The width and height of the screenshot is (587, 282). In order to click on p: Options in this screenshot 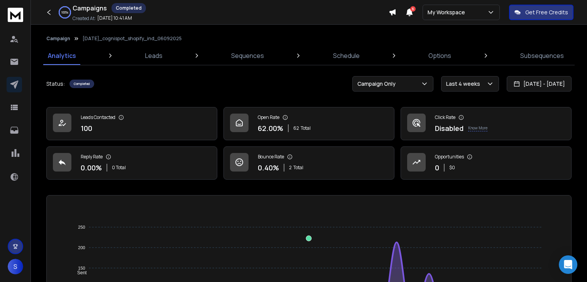, I will do `click(439, 56)`.